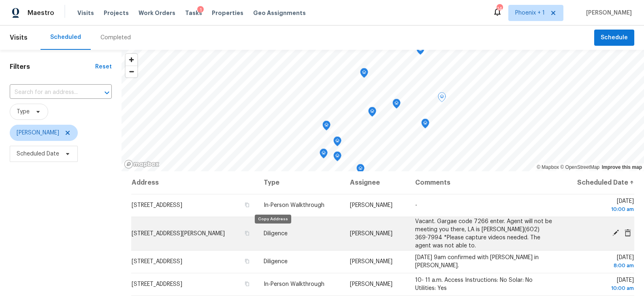 Image resolution: width=644 pixels, height=296 pixels. I want to click on a: OpenStreetMap, so click(579, 168).